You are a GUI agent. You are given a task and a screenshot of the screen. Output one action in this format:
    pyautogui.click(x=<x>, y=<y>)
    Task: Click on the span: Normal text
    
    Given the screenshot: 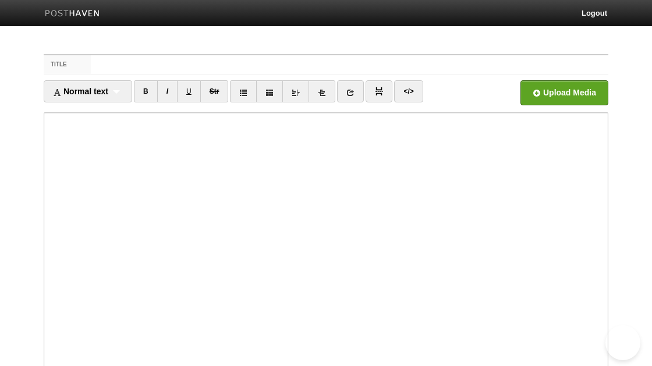 What is the action you would take?
    pyautogui.click(x=80, y=91)
    